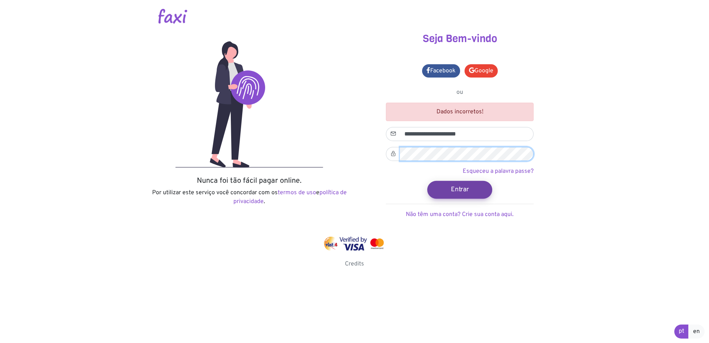 This screenshot has height=343, width=709. Describe the element at coordinates (481, 71) in the screenshot. I see `a: Google` at that location.